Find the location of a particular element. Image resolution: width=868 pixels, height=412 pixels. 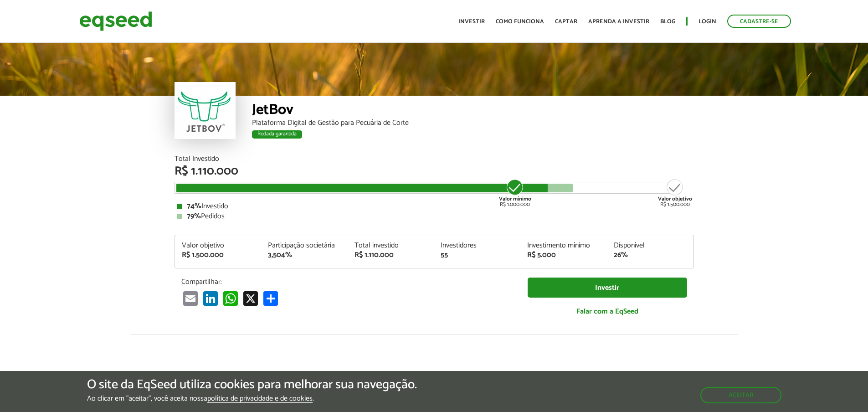

a: política de privacidade e de cookies is located at coordinates (260, 399).